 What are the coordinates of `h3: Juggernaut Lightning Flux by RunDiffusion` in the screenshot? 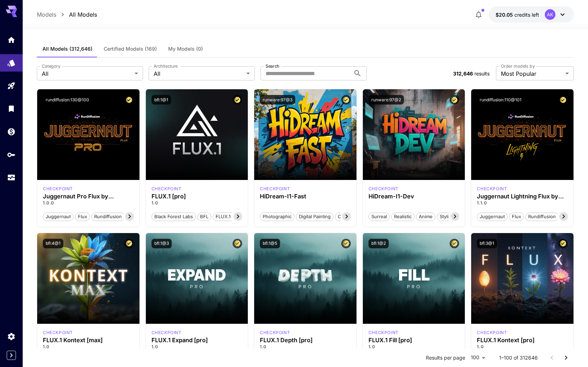 It's located at (522, 196).